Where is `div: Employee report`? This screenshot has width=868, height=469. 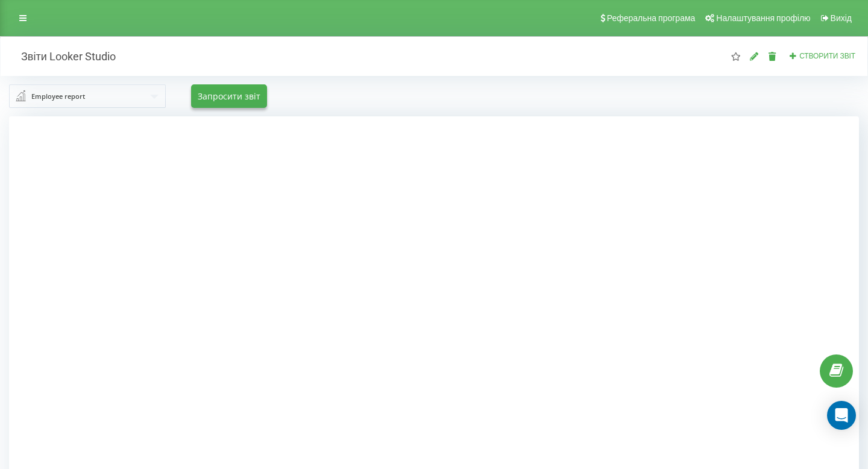
div: Employee report is located at coordinates (58, 97).